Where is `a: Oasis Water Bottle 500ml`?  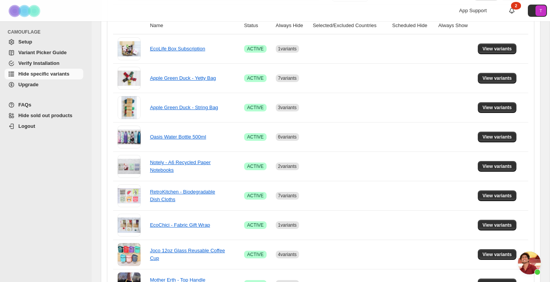 a: Oasis Water Bottle 500ml is located at coordinates (178, 137).